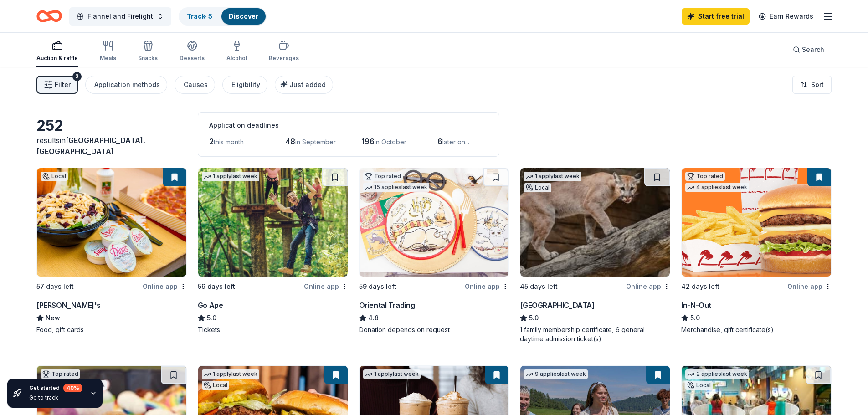 The width and height of the screenshot is (868, 415). I want to click on span: 48, so click(290, 141).